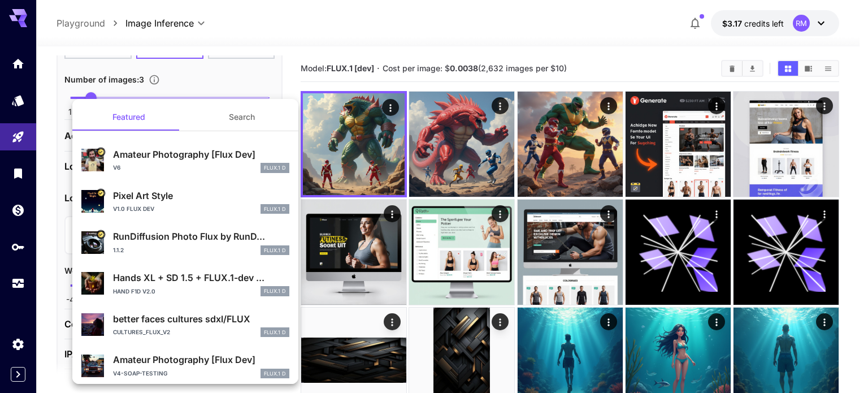 This screenshot has height=393, width=868. What do you see at coordinates (186, 324) in the screenshot?
I see `div: better faces cultures sdxl/FLUXcultures_flux_v2FLUX.1 D` at bounding box center [186, 324].